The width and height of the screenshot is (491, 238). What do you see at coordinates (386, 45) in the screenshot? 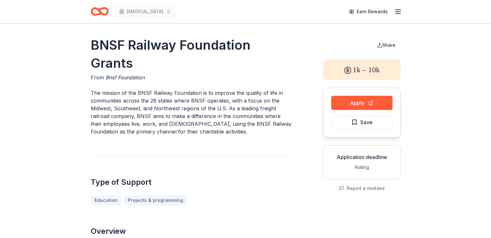
I see `button: Share` at bounding box center [386, 45].